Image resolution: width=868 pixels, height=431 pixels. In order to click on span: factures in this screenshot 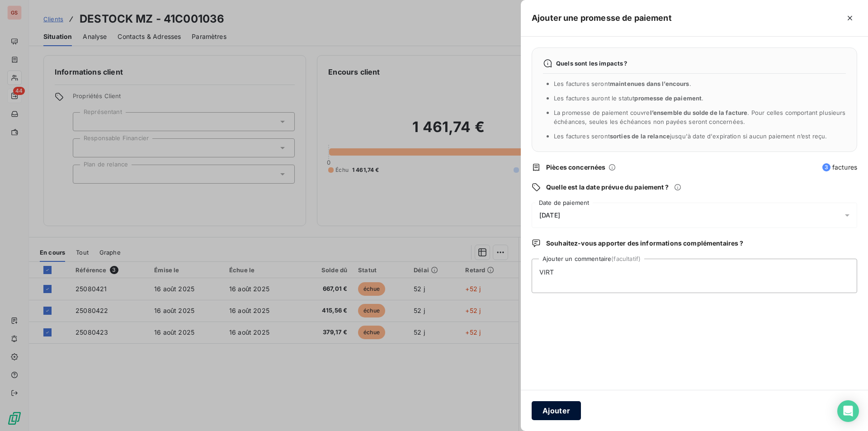, I will do `click(840, 168)`.